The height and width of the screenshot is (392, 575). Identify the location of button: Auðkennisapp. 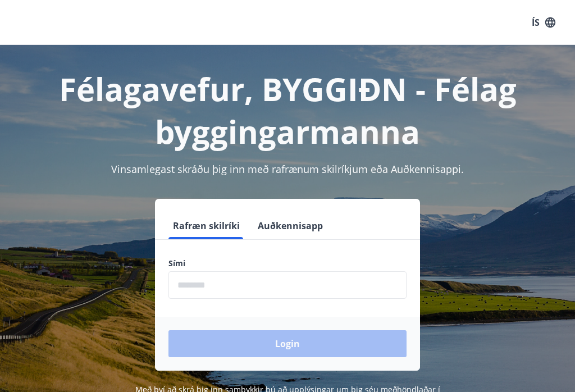
(290, 226).